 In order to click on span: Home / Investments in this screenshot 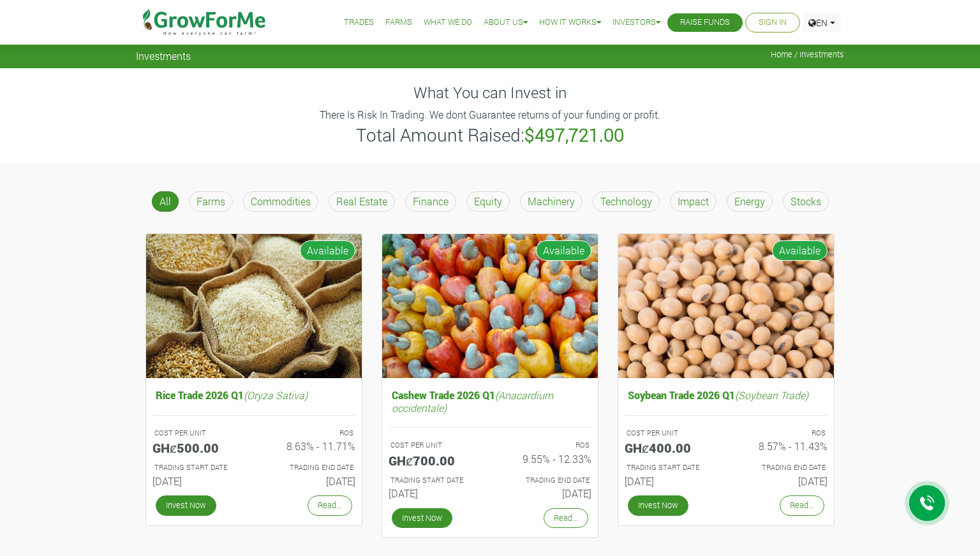, I will do `click(807, 54)`.